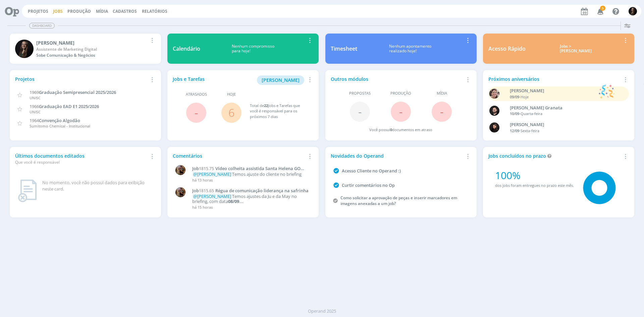 The height and width of the screenshot is (317, 644). I want to click on span: Régua de comunicação liderança na safrinha, so click(262, 191).